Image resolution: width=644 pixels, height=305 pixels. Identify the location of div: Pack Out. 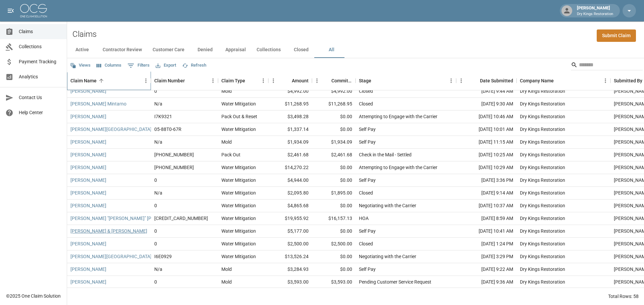
(230, 155).